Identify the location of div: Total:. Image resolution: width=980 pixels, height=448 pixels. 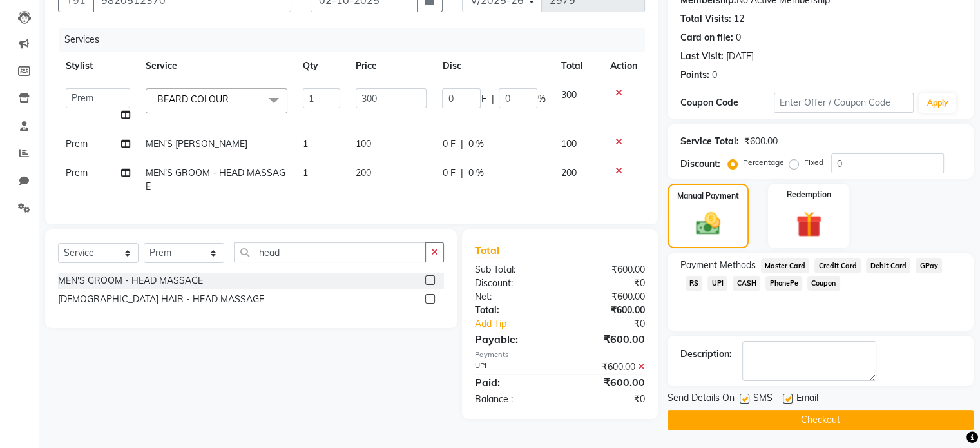
(512, 310).